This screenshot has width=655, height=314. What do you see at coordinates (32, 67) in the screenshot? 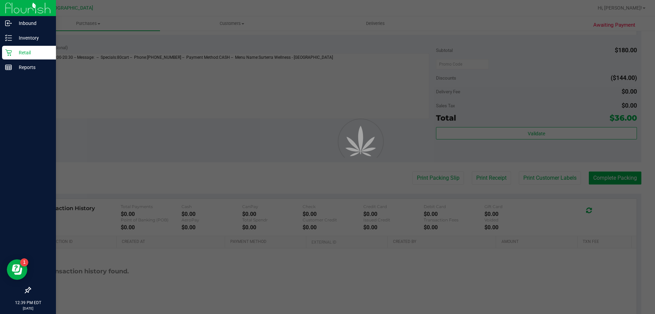
I see `p: Reports` at bounding box center [32, 67].